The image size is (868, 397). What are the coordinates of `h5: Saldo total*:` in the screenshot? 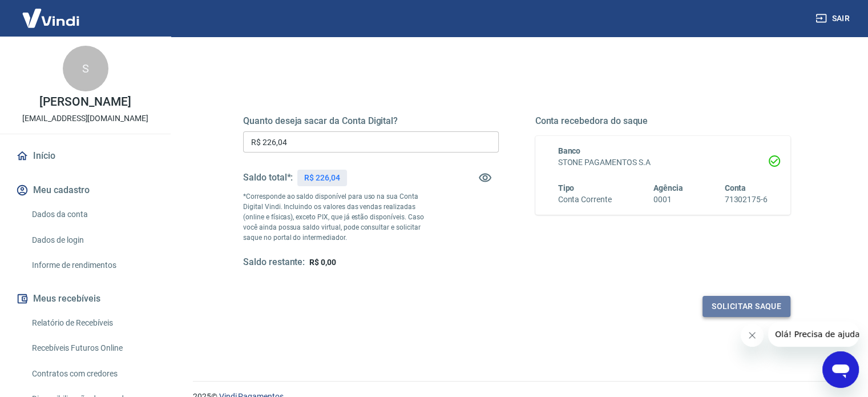 It's located at (268, 178).